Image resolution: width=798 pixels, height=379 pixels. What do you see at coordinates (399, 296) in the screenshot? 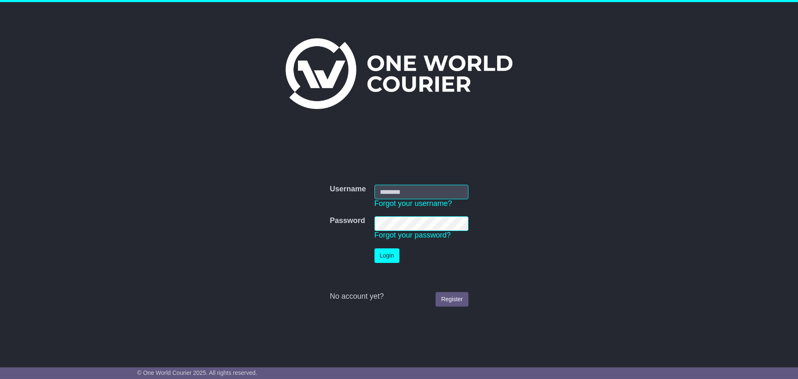
I see `div: No account yet?` at bounding box center [399, 296].